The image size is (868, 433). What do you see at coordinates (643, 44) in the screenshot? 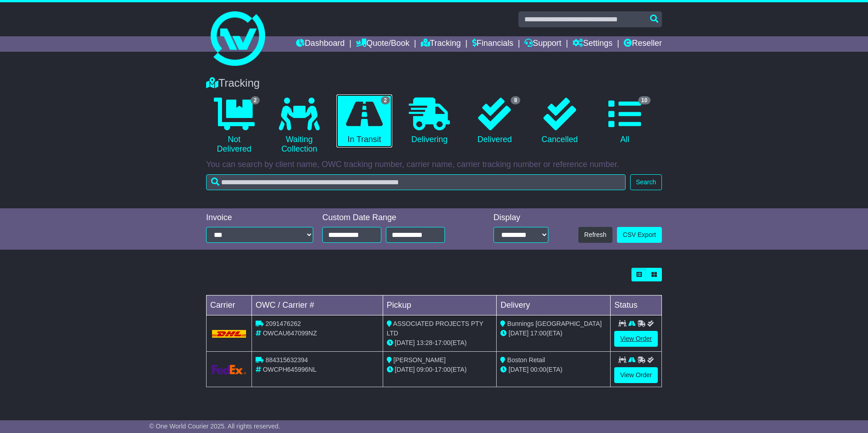
I see `a: Reseller` at bounding box center [643, 44].